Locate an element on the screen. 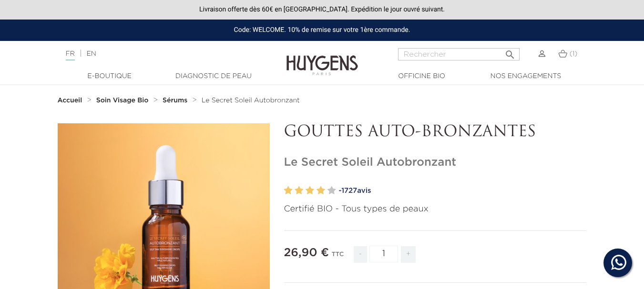  p: GOUTTES AUTO-BRONZANTES is located at coordinates (435, 132).